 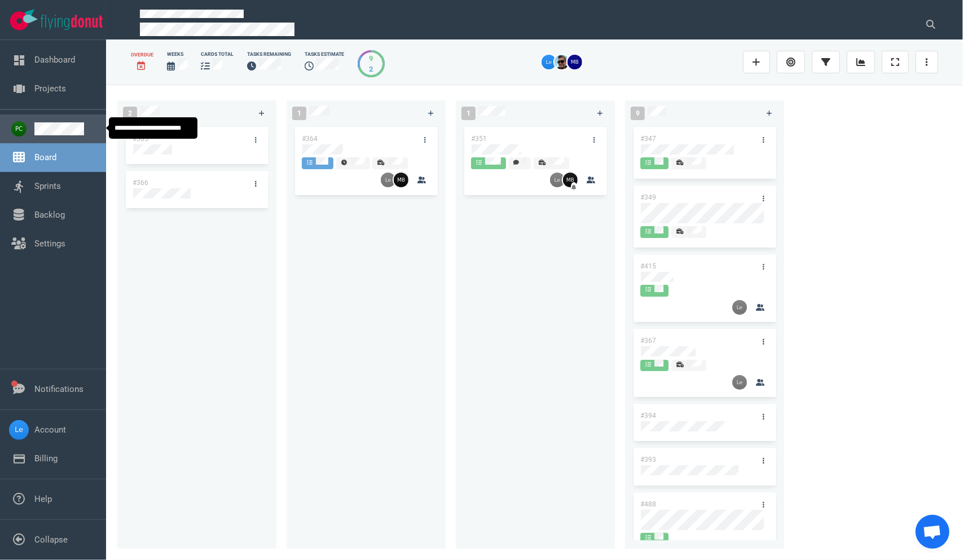 I want to click on div: 9, so click(x=370, y=58).